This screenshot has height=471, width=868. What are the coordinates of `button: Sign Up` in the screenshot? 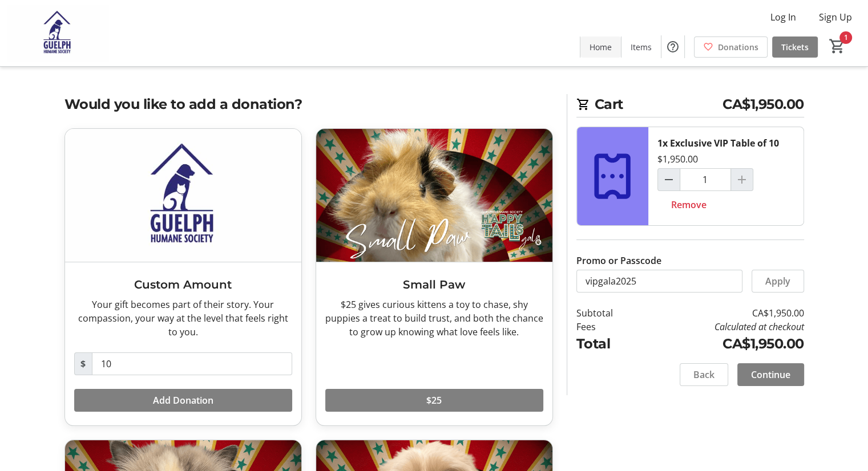 It's located at (836, 17).